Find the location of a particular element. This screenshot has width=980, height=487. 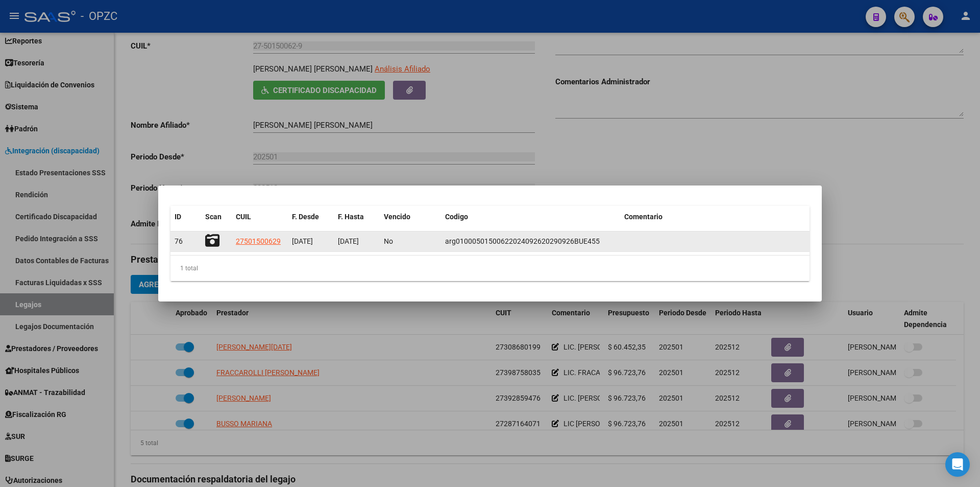

datatable-header-cell: Comentario is located at coordinates (715, 216).